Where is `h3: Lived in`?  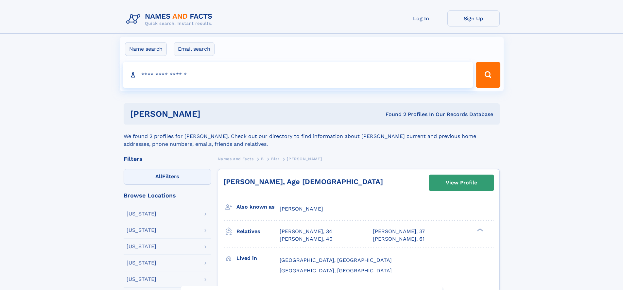 h3: Lived in is located at coordinates (258, 258).